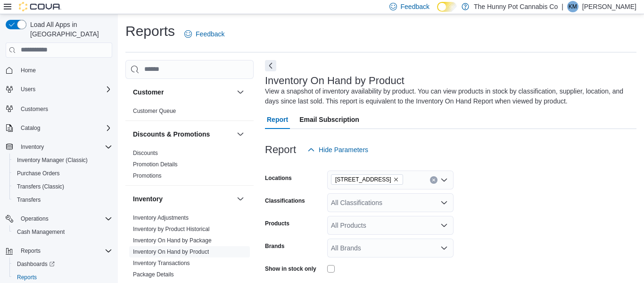  I want to click on div: Discounts & Promotions, so click(190, 166).